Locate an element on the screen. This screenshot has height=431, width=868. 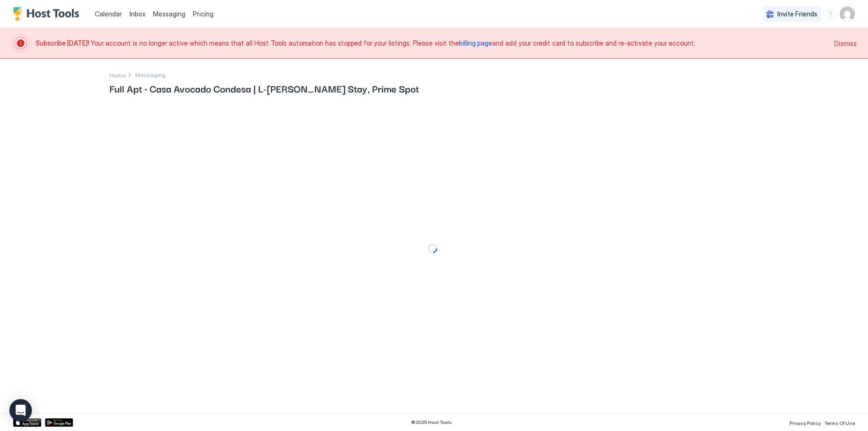
span: Breadcrumb is located at coordinates (150, 75).